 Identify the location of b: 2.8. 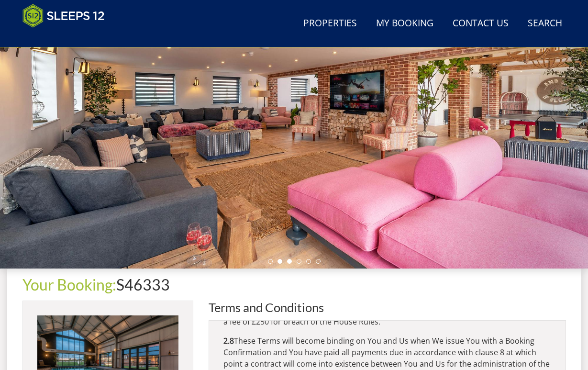
(229, 341).